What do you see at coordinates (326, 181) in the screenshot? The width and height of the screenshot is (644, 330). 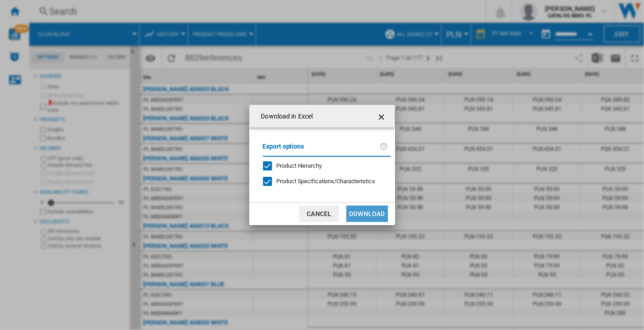 I see `div: Only applies to Category View` at bounding box center [326, 181].